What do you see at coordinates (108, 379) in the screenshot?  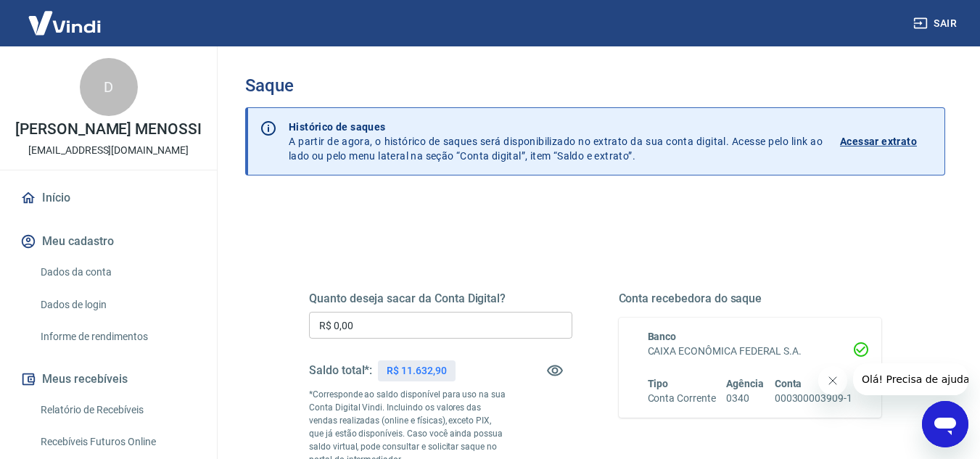 I see `button: Meus recebíveis` at bounding box center [108, 379].